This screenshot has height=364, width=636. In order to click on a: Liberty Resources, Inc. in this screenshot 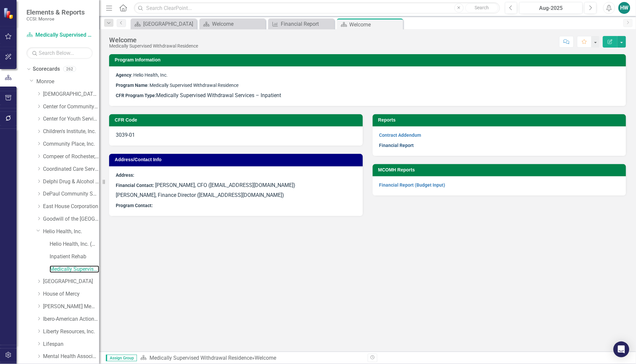, I will do `click(71, 332)`.